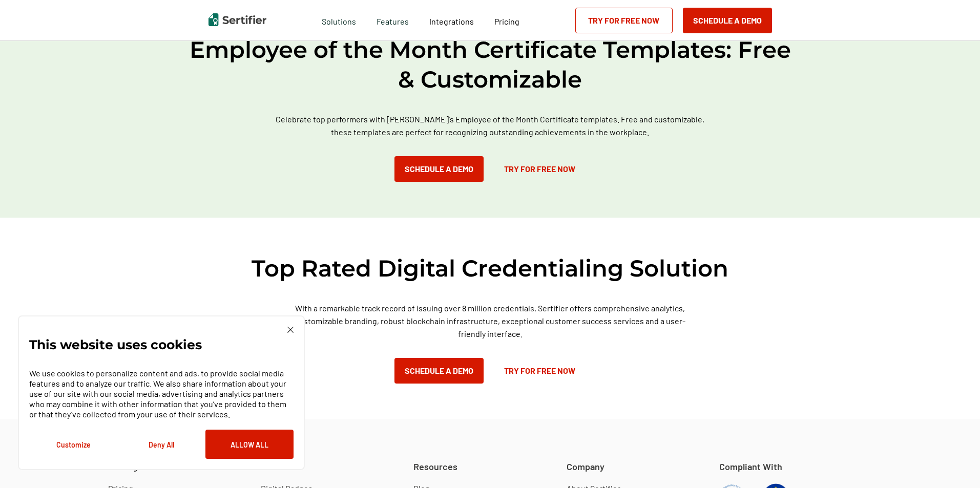  Describe the element at coordinates (161, 394) in the screenshot. I see `p: We use cookies to personalize content and ads, to provide social media features and to analyze ou...` at that location.